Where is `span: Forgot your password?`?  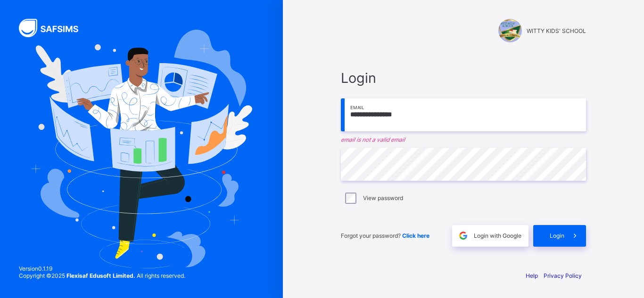
span: Forgot your password? is located at coordinates (385, 236).